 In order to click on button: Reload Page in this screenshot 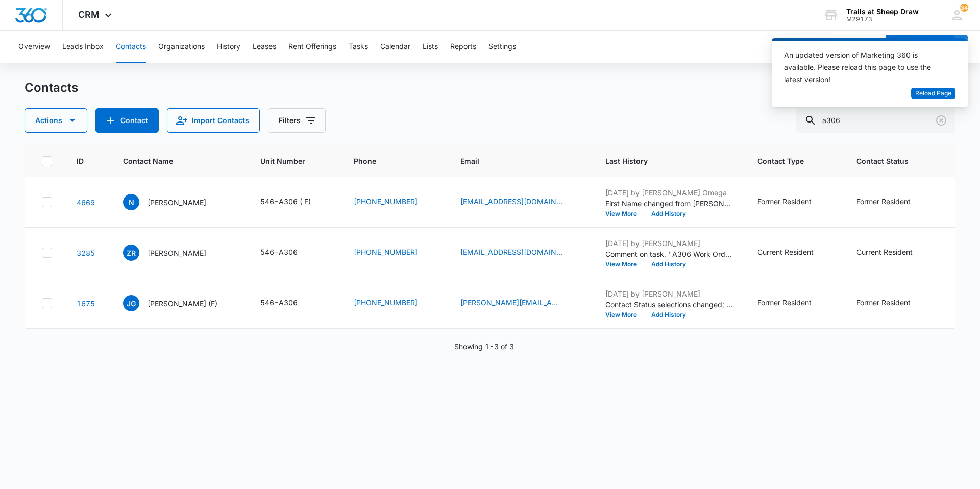, I will do `click(933, 94)`.